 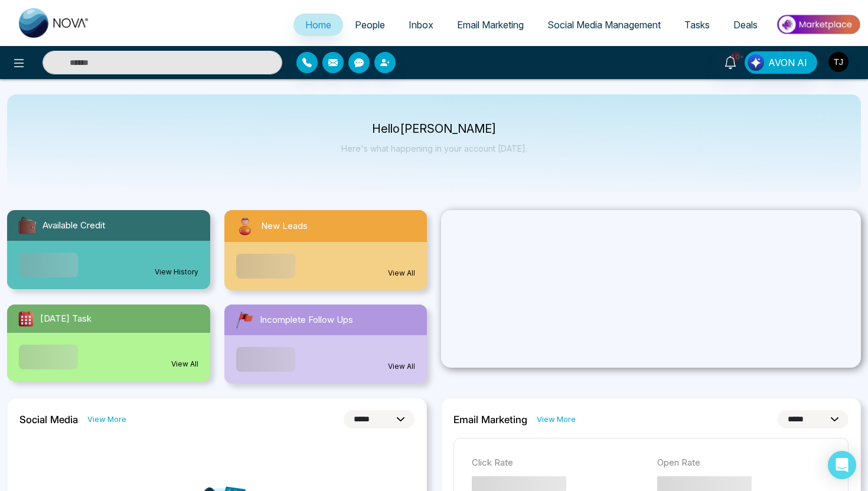 What do you see at coordinates (780, 62) in the screenshot?
I see `button: AVON AI` at bounding box center [780, 62].